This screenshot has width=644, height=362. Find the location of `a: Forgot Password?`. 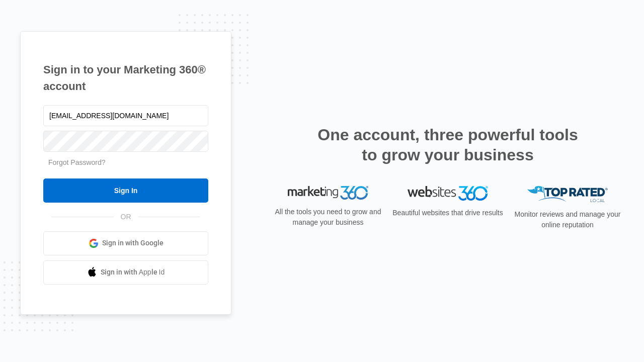

a: Forgot Password? is located at coordinates (77, 163).